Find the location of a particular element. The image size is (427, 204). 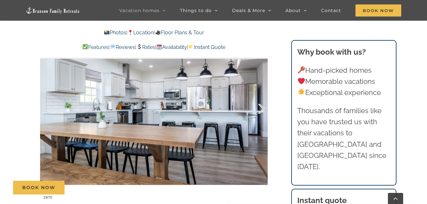

a: Features is located at coordinates (95, 47).